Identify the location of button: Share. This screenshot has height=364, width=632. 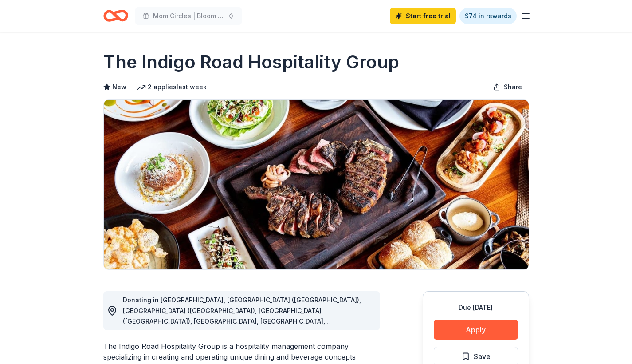
(508, 87).